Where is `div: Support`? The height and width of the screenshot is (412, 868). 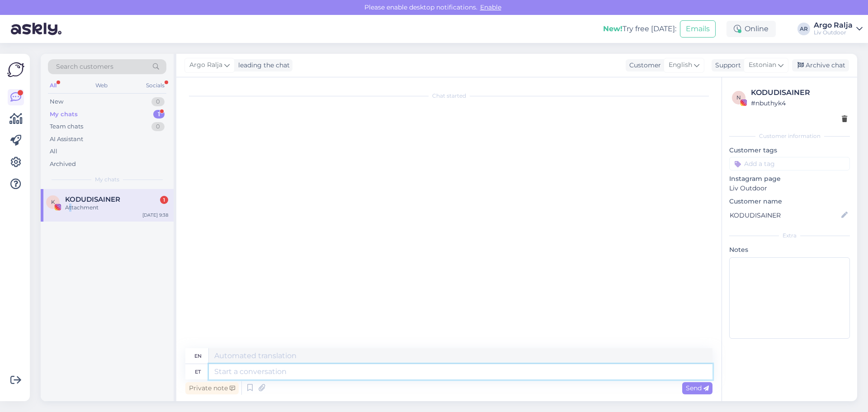 div: Support is located at coordinates (726, 65).